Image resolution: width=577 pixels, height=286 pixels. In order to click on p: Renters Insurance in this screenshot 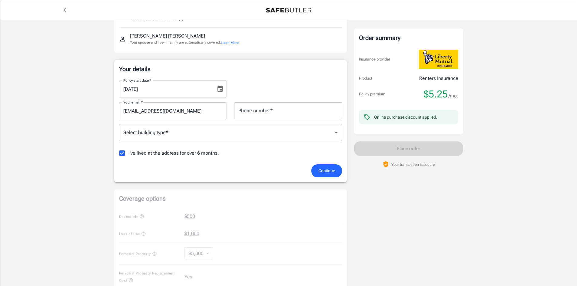, I will do `click(438, 78)`.